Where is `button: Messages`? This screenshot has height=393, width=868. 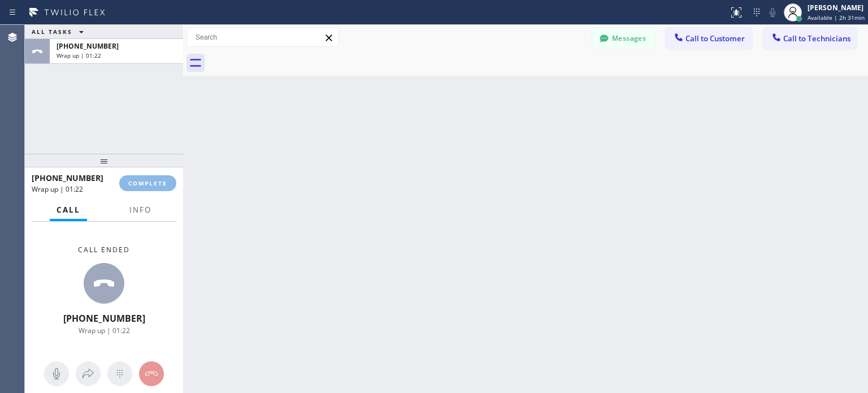
button: Messages is located at coordinates (623, 38).